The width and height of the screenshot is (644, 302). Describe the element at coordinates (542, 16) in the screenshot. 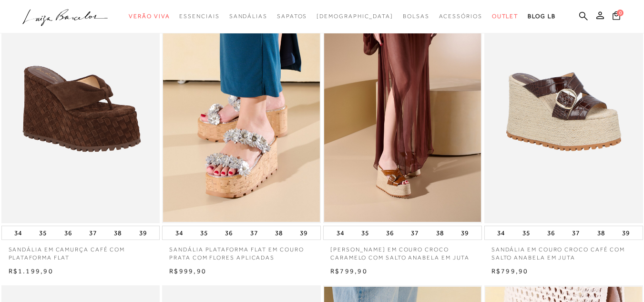

I see `span: BLOG LB` at that location.